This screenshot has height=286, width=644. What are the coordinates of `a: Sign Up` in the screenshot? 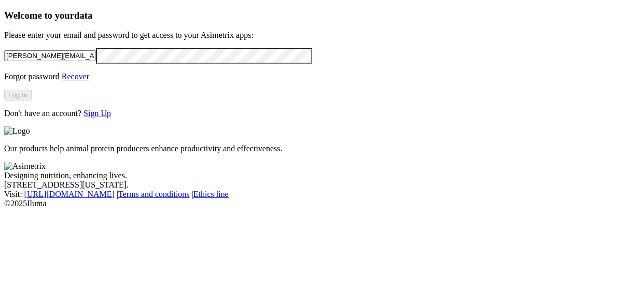 It's located at (97, 113).